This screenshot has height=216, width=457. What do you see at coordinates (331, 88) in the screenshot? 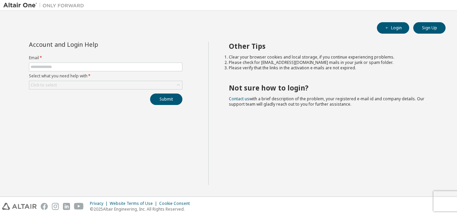
I see `h2: Not sure how to login?` at bounding box center [331, 88].